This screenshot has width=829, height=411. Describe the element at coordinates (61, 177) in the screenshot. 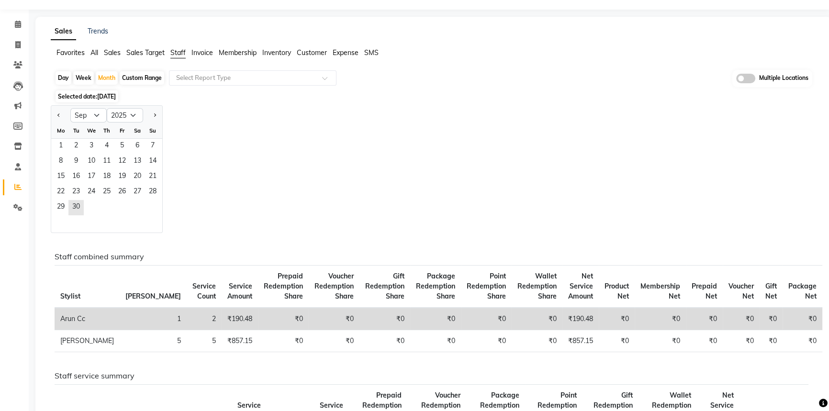

I see `span: 15` at that location.